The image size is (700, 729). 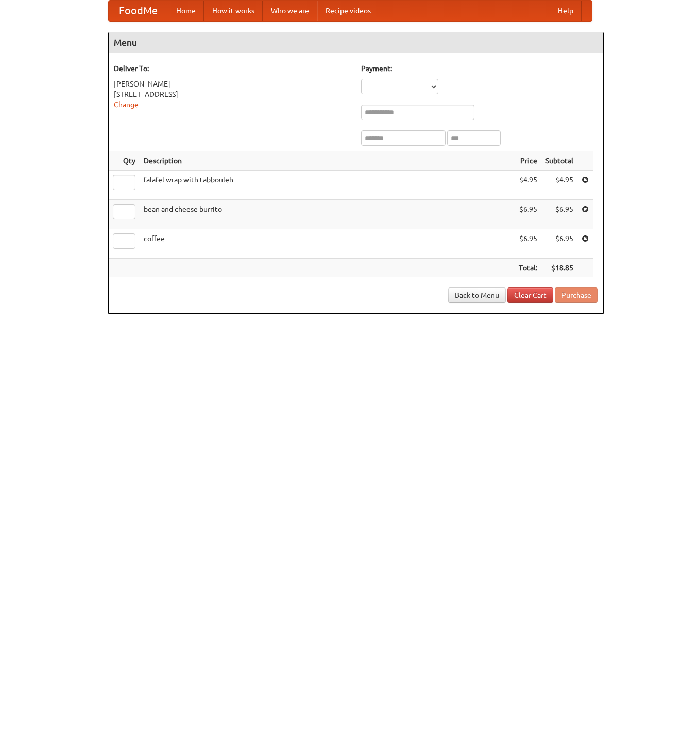 I want to click on a: FoodMe, so click(x=138, y=11).